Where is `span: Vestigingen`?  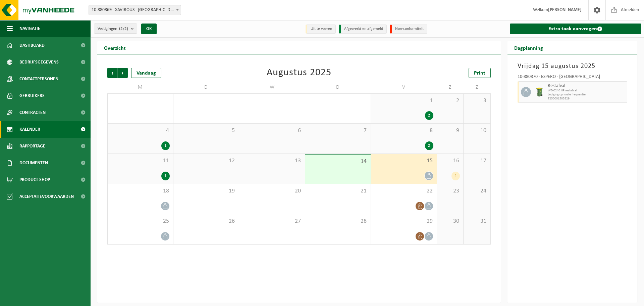
span: Vestigingen is located at coordinates (113, 29).